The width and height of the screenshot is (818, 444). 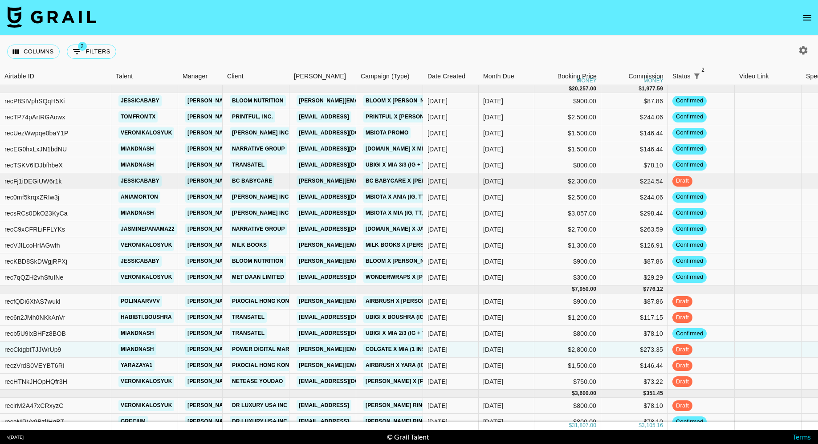 I want to click on a: Printful, Inc., so click(x=252, y=117).